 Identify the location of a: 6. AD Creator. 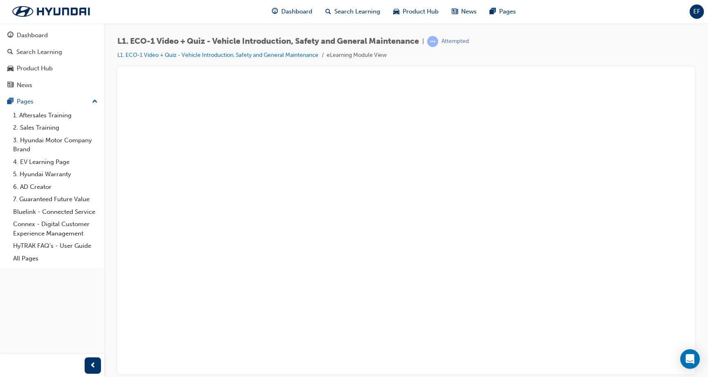
(55, 187).